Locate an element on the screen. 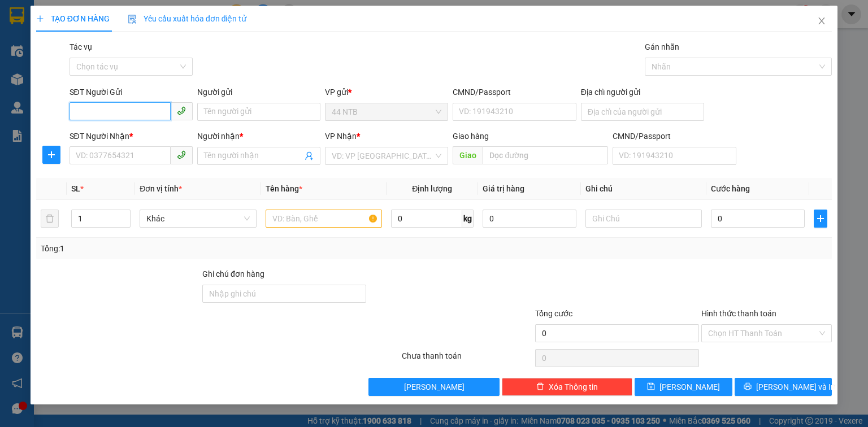  div: SĐT Người Nhận is located at coordinates (131, 136).